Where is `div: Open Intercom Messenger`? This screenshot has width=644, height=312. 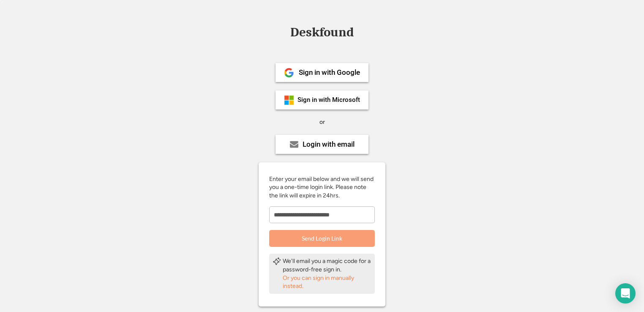
div: Open Intercom Messenger is located at coordinates (626, 293).